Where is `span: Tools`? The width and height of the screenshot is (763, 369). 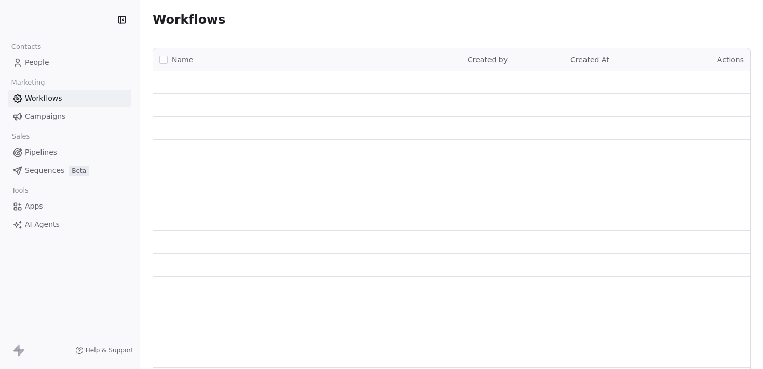 span: Tools is located at coordinates (20, 190).